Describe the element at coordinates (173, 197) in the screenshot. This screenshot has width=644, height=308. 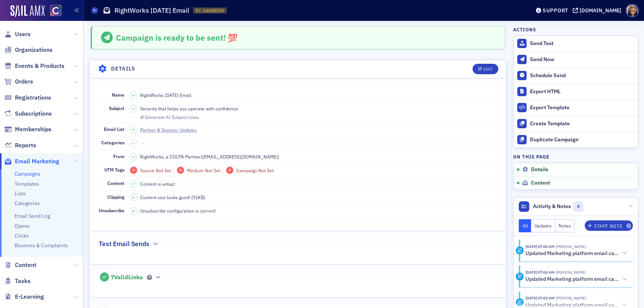
I see `span: Content size looks good! (51KB)` at that location.